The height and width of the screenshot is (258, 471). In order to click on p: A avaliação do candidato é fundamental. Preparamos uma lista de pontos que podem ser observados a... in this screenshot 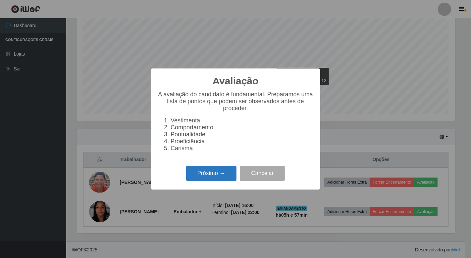, I will do `click(235, 101)`.